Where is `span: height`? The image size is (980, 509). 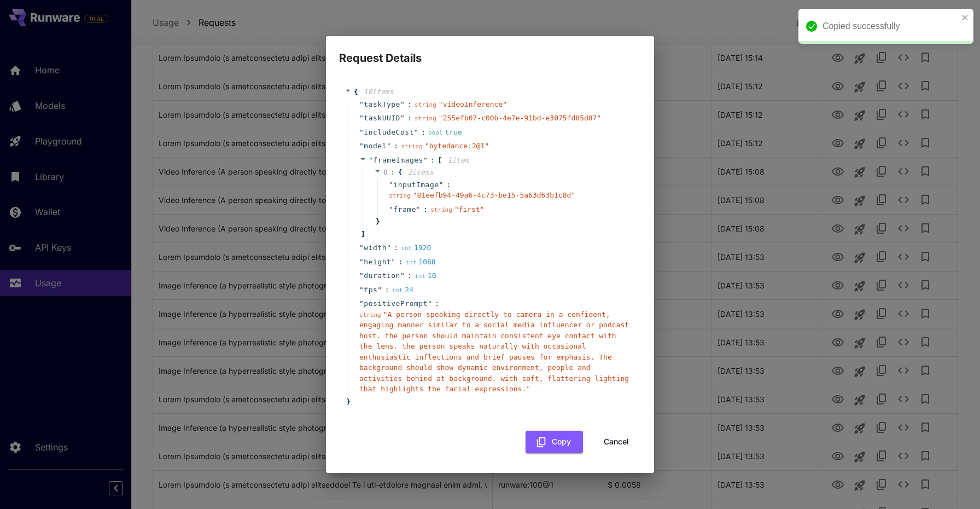
span: height is located at coordinates (377, 262).